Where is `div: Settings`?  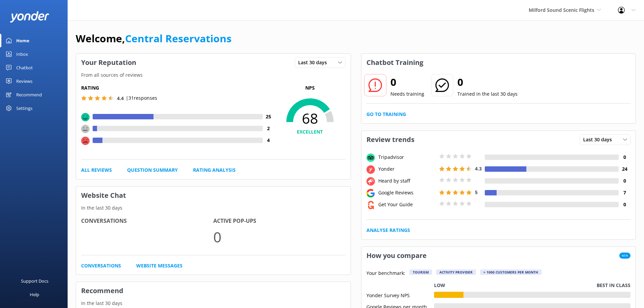 div: Settings is located at coordinates (24, 108).